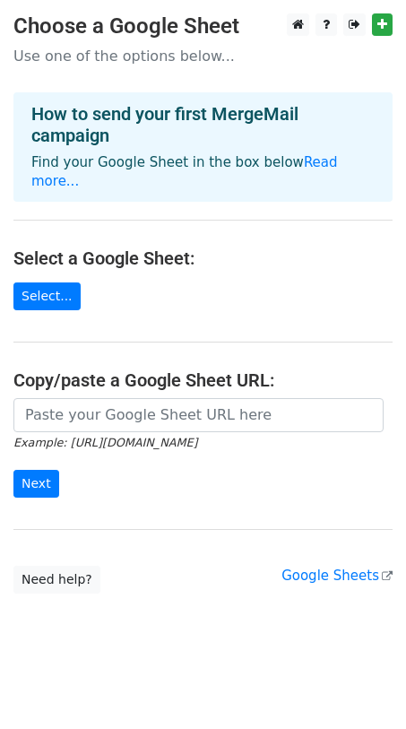 The image size is (406, 729). Describe the element at coordinates (57, 580) in the screenshot. I see `a: Need help?` at that location.